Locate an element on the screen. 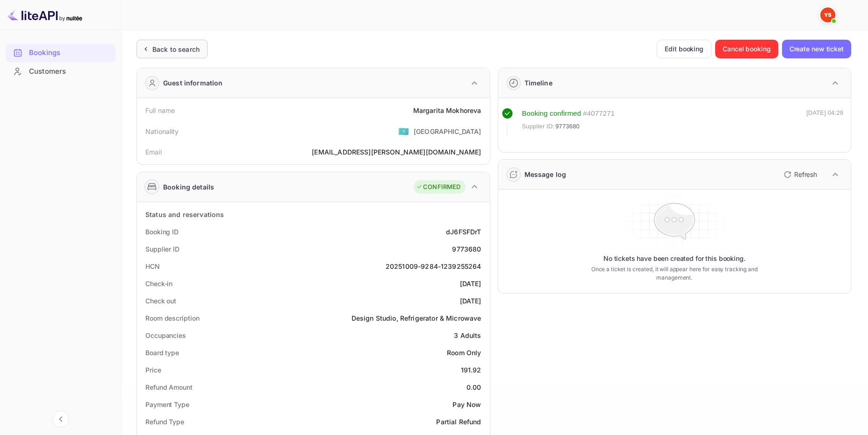 The height and width of the screenshot is (435, 868). button: Collapse navigation is located at coordinates (61, 419).